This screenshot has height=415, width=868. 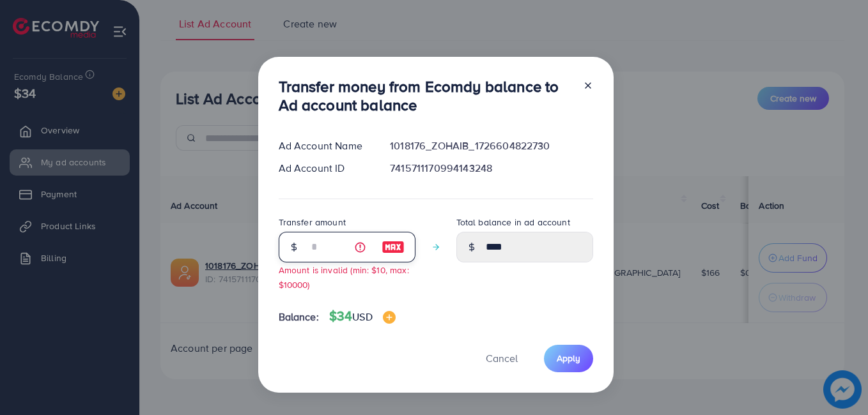 I want to click on div: 7415711170994143248, so click(x=491, y=168).